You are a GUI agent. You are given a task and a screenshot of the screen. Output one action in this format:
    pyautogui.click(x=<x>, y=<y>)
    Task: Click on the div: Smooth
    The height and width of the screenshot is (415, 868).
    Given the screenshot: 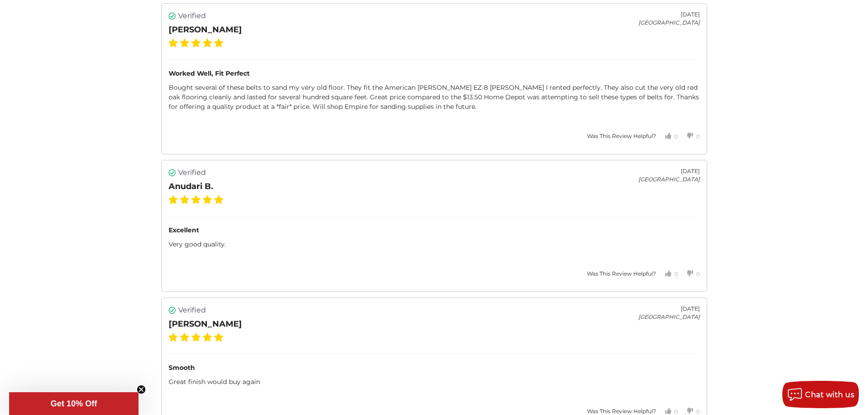 What is the action you would take?
    pyautogui.click(x=434, y=367)
    